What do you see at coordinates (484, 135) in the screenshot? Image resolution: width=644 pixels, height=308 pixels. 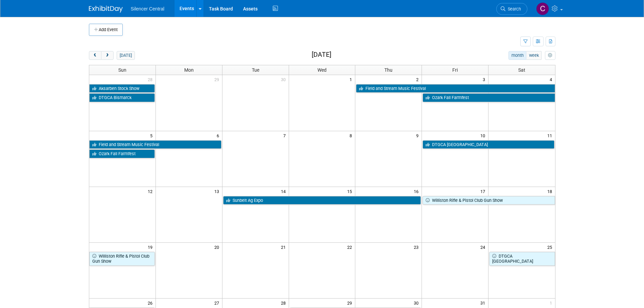 I see `span: 10` at bounding box center [484, 135].